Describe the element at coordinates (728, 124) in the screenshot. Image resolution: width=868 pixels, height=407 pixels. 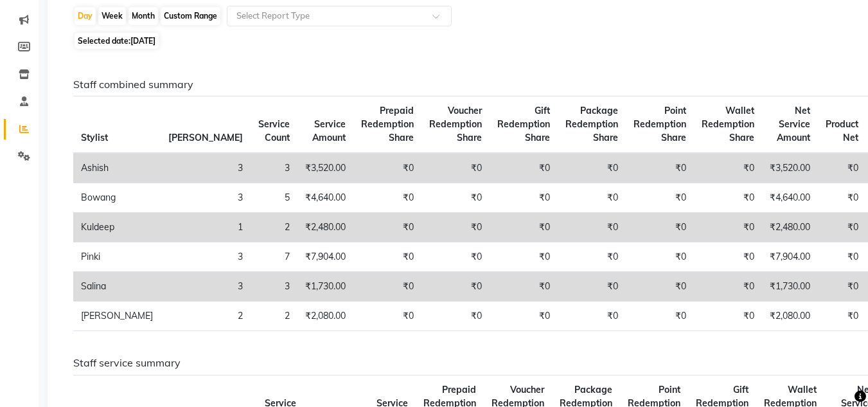
I see `span: Wallet Redemption Share` at that location.